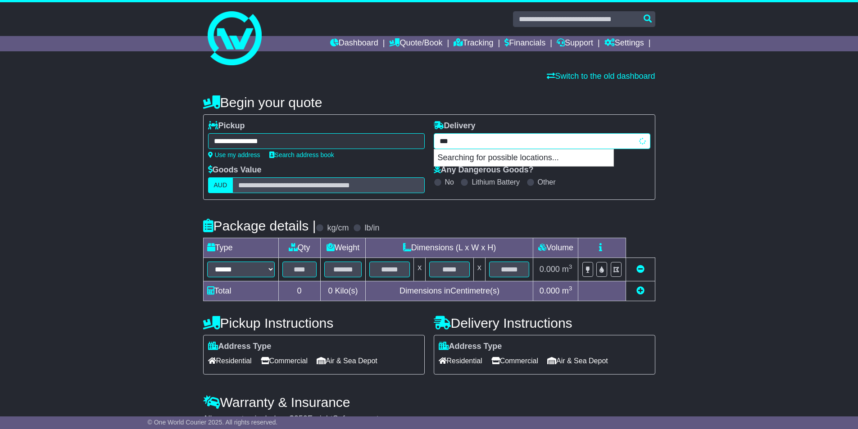  What do you see at coordinates (227, 126) in the screenshot?
I see `label: Pickup` at bounding box center [227, 126].